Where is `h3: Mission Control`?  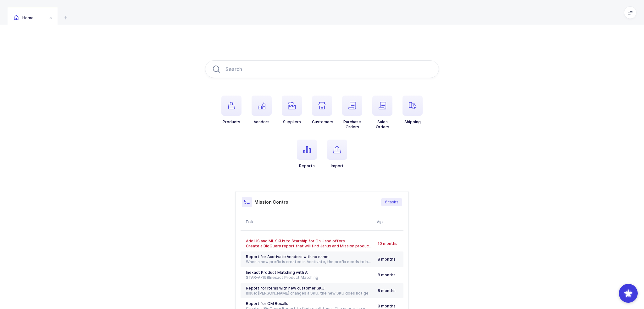 h3: Mission Control is located at coordinates (272, 202).